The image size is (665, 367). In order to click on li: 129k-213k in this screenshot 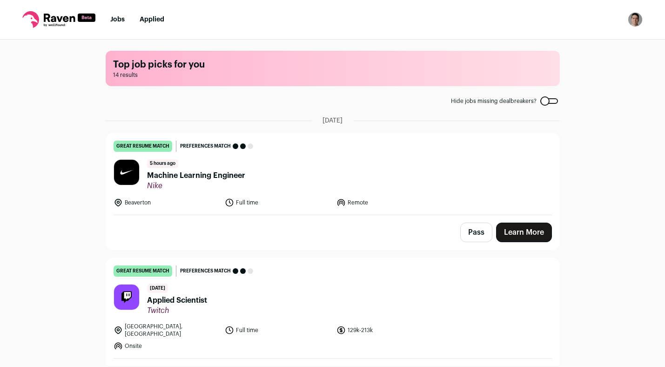, I will do `click(390, 330)`.